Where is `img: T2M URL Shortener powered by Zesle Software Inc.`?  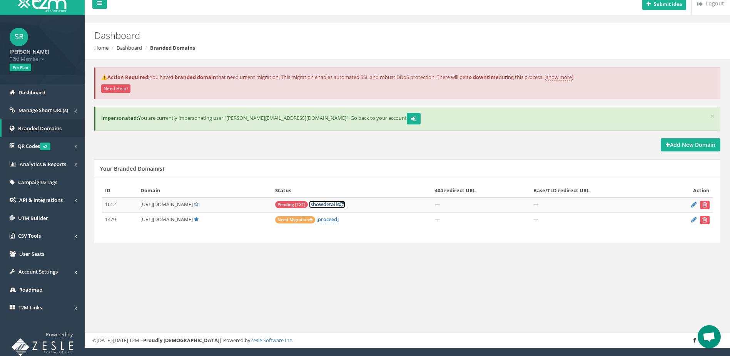 img: T2M URL Shortener powered by Zesle Software Inc. is located at coordinates (42, 347).